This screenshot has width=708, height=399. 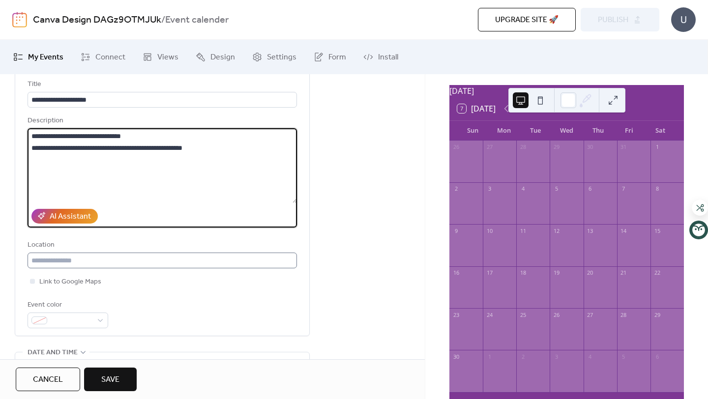 What do you see at coordinates (624, 189) in the screenshot?
I see `div: 7` at bounding box center [624, 189].